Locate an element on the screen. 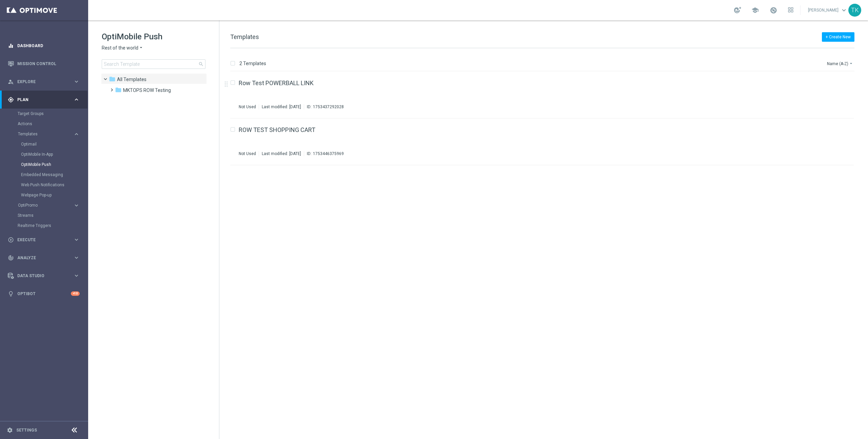  div: Analyze is located at coordinates (40, 258).